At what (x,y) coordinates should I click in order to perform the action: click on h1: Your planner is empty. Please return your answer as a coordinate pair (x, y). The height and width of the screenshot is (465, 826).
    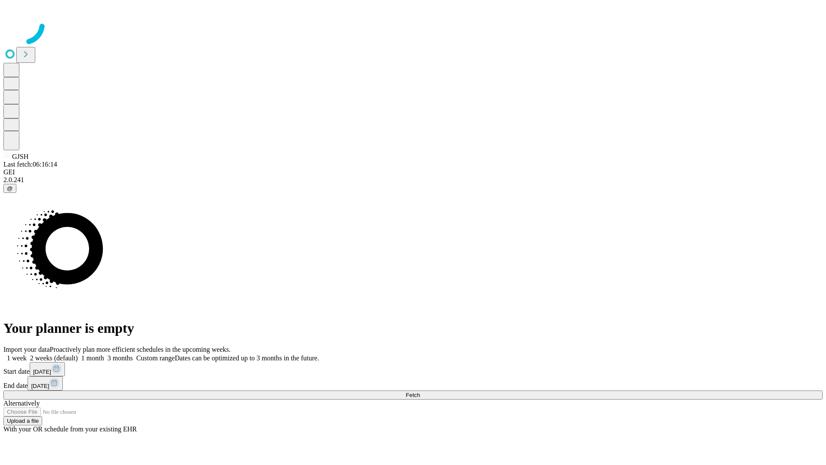
    Looking at the image, I should click on (413, 328).